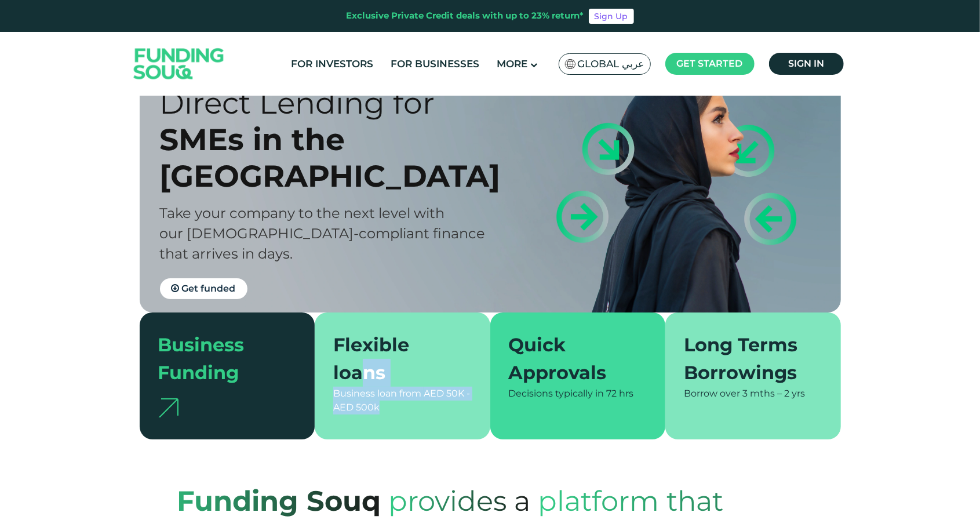  What do you see at coordinates (279, 501) in the screenshot?
I see `strong: Funding Souq` at bounding box center [279, 501].